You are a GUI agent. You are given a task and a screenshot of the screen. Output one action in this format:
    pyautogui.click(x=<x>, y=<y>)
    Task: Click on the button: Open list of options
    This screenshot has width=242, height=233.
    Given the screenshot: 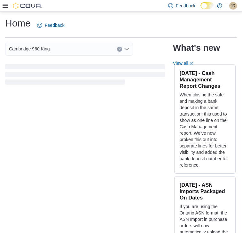 What is the action you would take?
    pyautogui.click(x=126, y=49)
    